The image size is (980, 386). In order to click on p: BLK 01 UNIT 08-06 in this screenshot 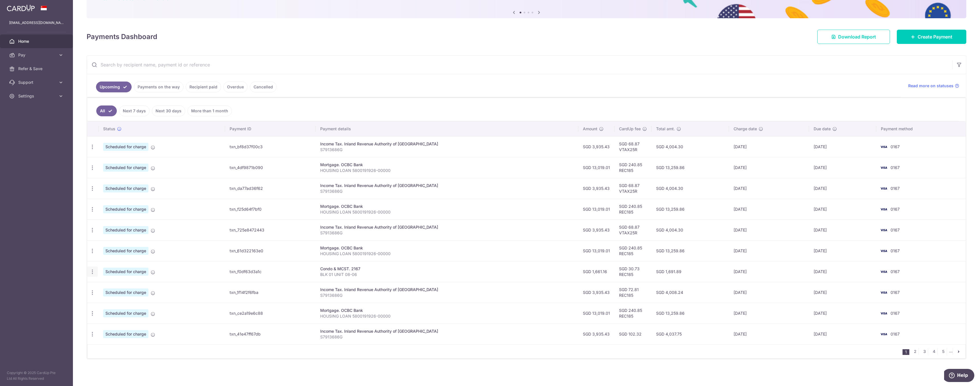, I will do `click(447, 274)`.